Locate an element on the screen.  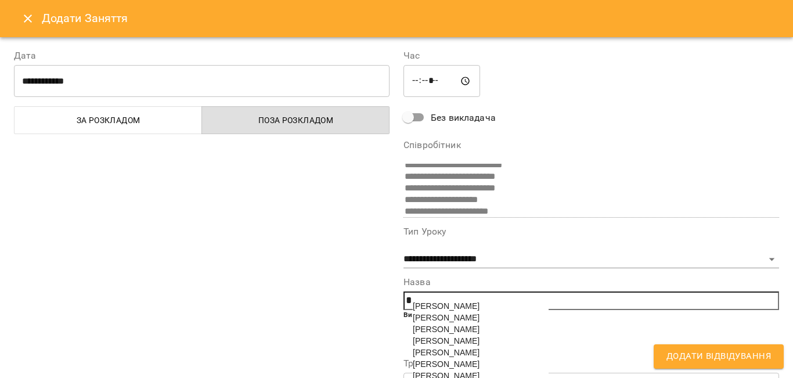
label: Час is located at coordinates (591, 56).